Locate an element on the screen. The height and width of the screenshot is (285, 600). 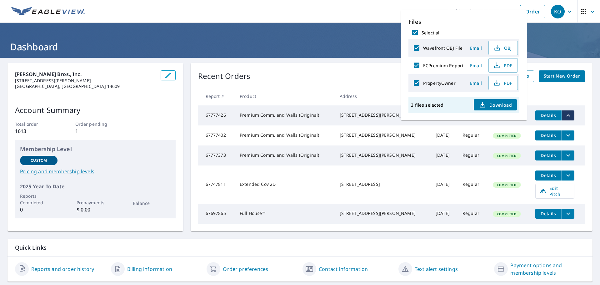
p: Reports Completed is located at coordinates (39, 199).